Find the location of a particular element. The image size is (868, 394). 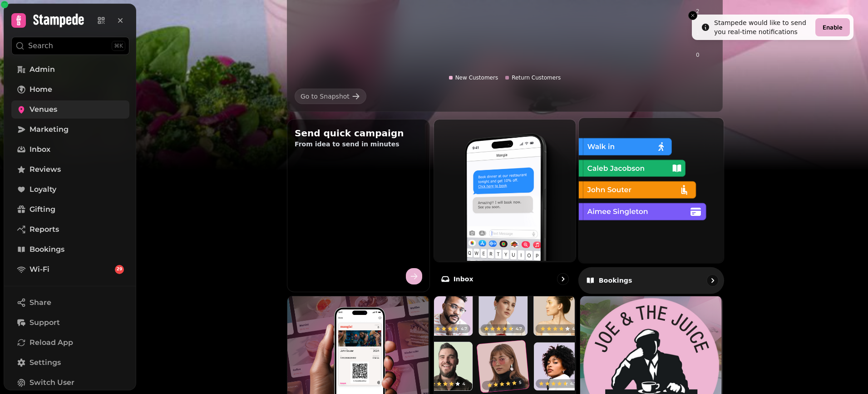

a: Reviews is located at coordinates (71, 169).